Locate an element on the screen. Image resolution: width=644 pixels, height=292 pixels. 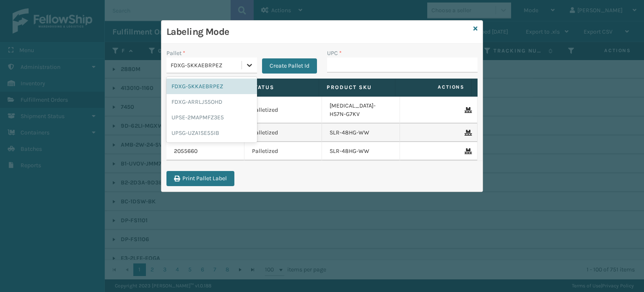
label: UPC is located at coordinates (334, 53).